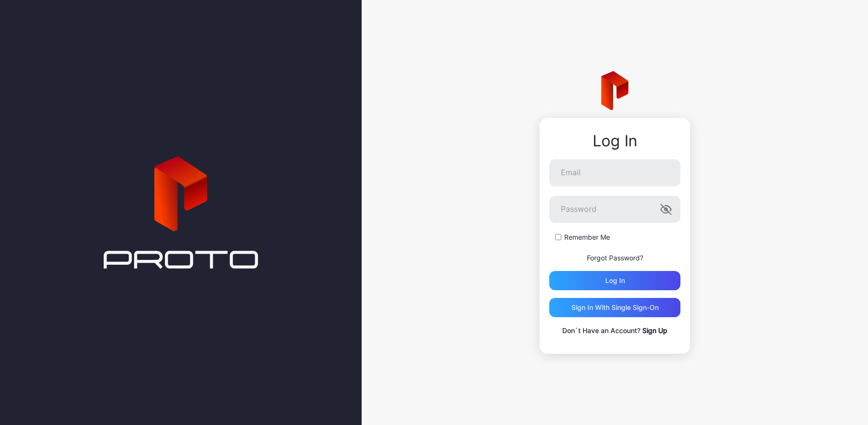 The image size is (868, 425). Describe the element at coordinates (615, 281) in the screenshot. I see `div: Log in` at that location.